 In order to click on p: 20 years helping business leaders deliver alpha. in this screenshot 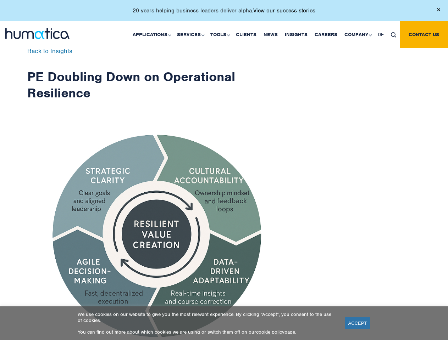, I will do `click(224, 11)`.